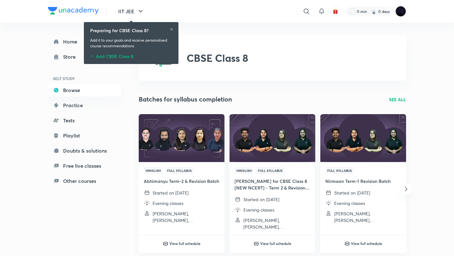 This screenshot has height=256, width=454. Describe the element at coordinates (398, 99) in the screenshot. I see `a: SEE ALL` at that location.